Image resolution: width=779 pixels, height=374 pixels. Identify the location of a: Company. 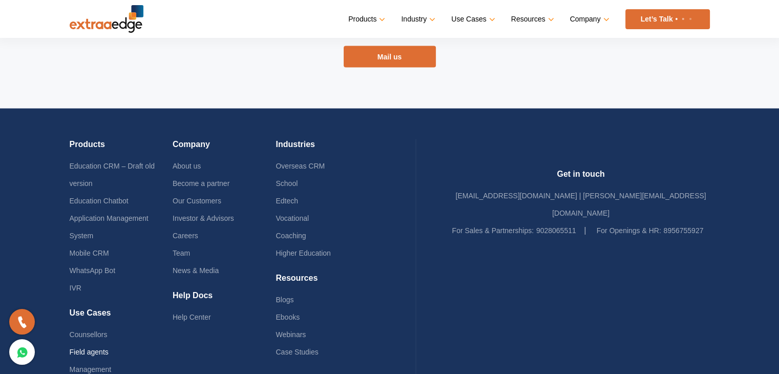
(588, 19).